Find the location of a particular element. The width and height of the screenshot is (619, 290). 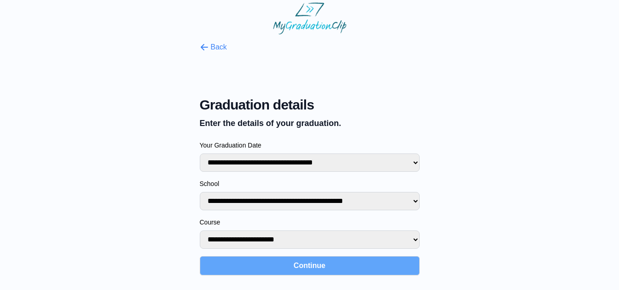

img: MyGraduationClip is located at coordinates (310, 18).